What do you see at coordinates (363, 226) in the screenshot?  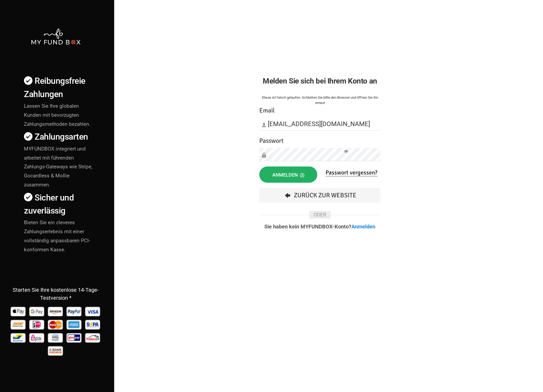 I see `a: Anmelden` at bounding box center [363, 226].